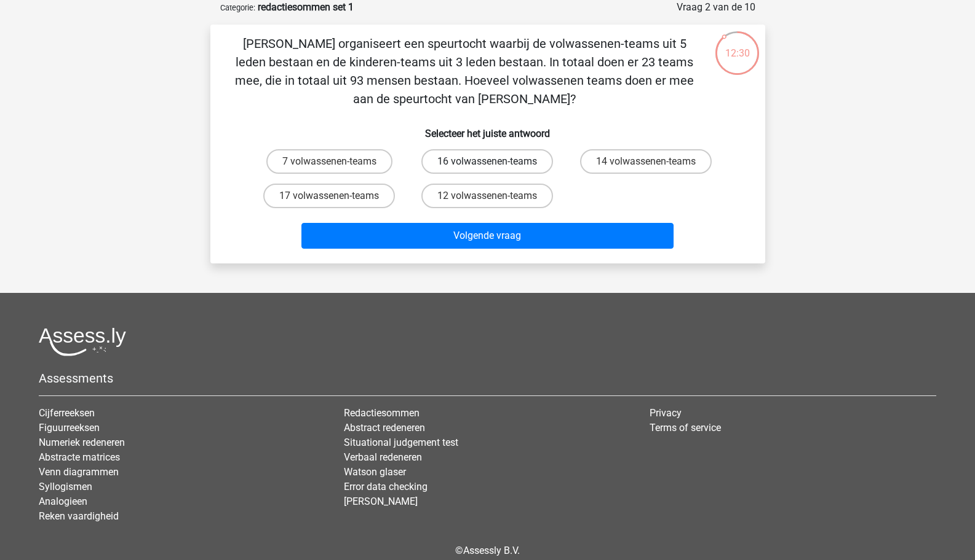 The image size is (975, 560). What do you see at coordinates (66, 413) in the screenshot?
I see `a: Cijferreeksen` at bounding box center [66, 413].